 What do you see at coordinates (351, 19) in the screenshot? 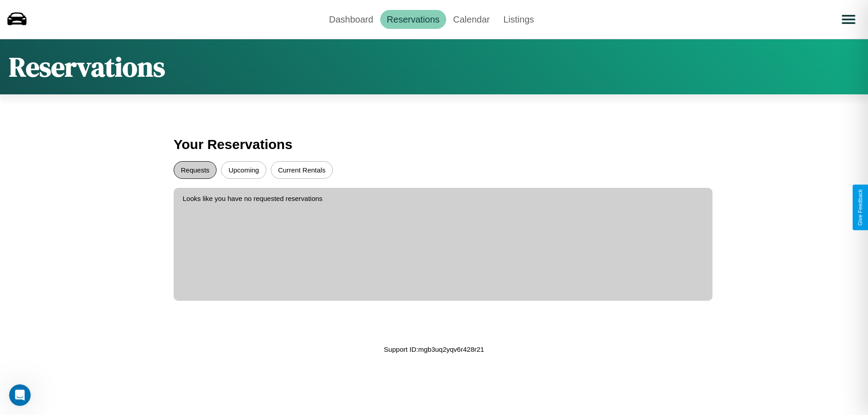
I see `a: Dashboard` at bounding box center [351, 19].